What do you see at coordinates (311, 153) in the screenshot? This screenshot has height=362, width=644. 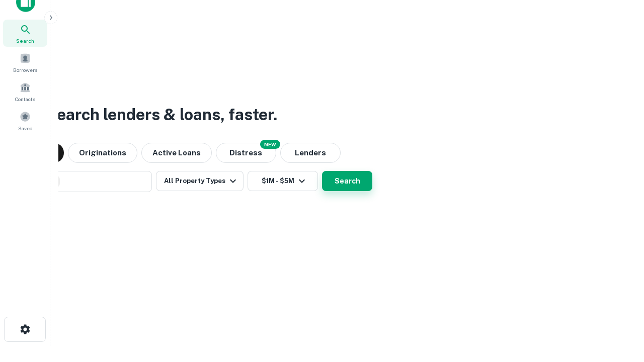 I see `button: Lenders` at bounding box center [311, 153].